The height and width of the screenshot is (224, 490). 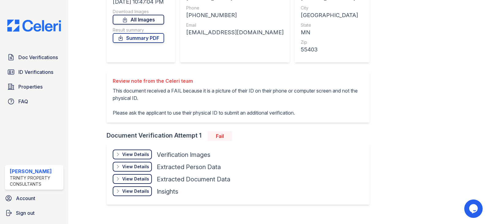 I want to click on a: FAQ, so click(x=34, y=101).